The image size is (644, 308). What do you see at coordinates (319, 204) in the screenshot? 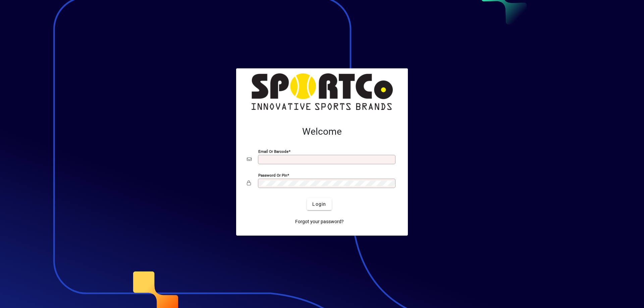
I see `span: Login` at bounding box center [319, 204].